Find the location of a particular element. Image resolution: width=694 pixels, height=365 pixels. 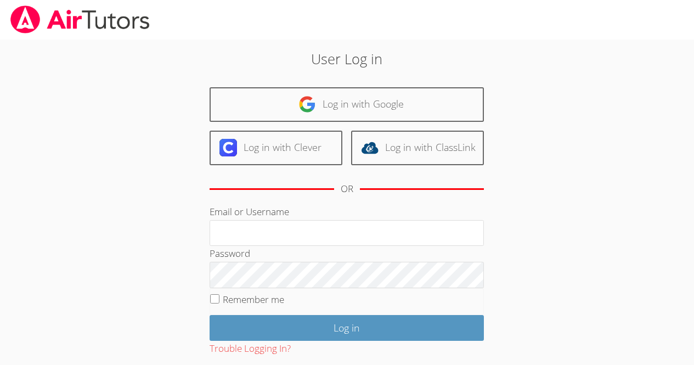

label: Email or Username is located at coordinates (249, 211).